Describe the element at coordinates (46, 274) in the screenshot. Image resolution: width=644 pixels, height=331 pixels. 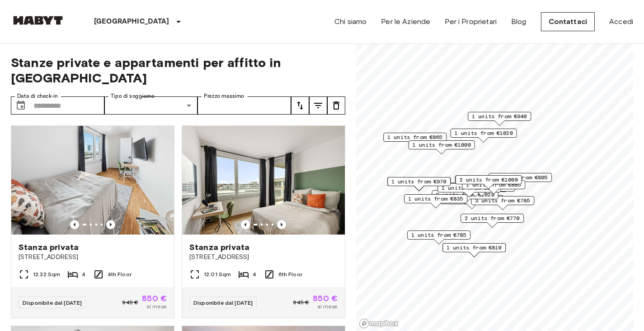
I see `span: 12.32 Sqm` at that location.